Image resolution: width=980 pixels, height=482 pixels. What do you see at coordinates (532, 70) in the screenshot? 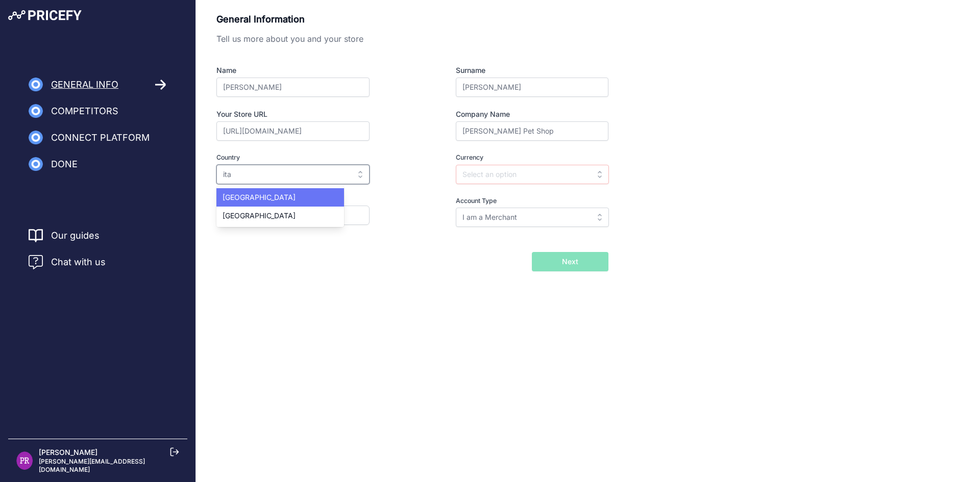
I see `label: Surname` at bounding box center [532, 70].